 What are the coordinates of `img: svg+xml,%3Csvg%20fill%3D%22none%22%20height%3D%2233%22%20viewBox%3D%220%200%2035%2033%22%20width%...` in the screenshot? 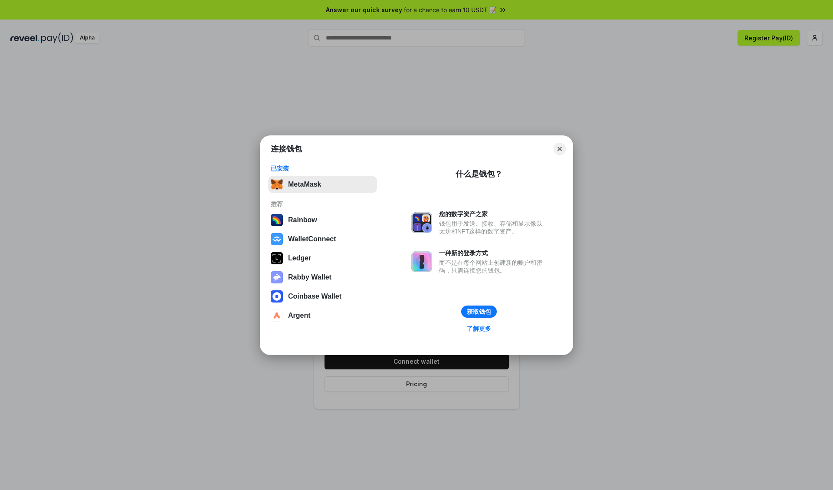 It's located at (277, 184).